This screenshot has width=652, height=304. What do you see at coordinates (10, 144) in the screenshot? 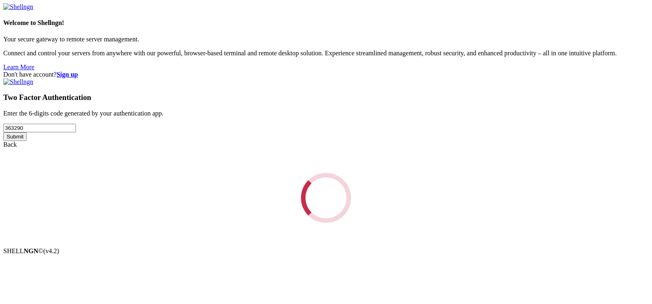
I see `a: Back` at bounding box center [10, 144].